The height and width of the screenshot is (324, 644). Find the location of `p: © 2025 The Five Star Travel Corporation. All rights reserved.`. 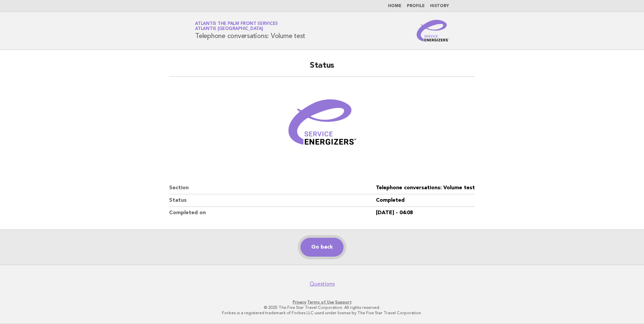

p: © 2025 The Five Star Travel Corporation. All rights reserved. is located at coordinates (322, 307).